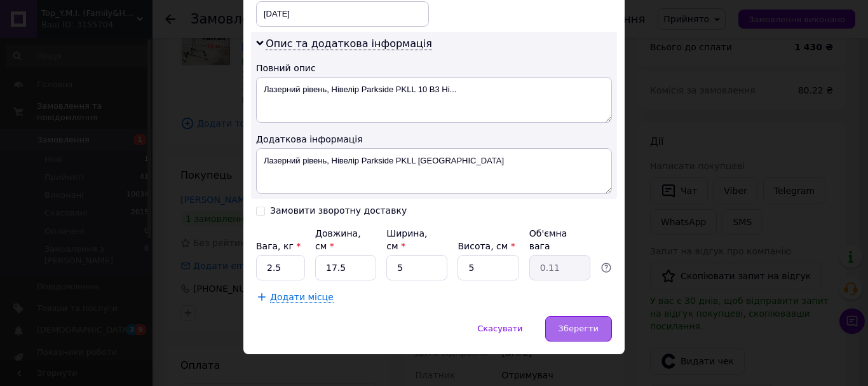 The image size is (868, 386). I want to click on label: Довжина, см, so click(338, 240).